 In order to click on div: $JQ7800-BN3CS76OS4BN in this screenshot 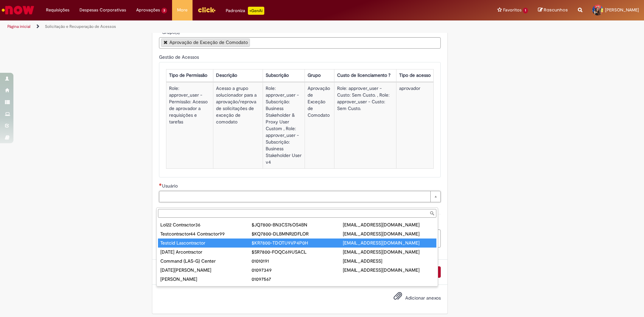, I will do `click(297, 225)`.